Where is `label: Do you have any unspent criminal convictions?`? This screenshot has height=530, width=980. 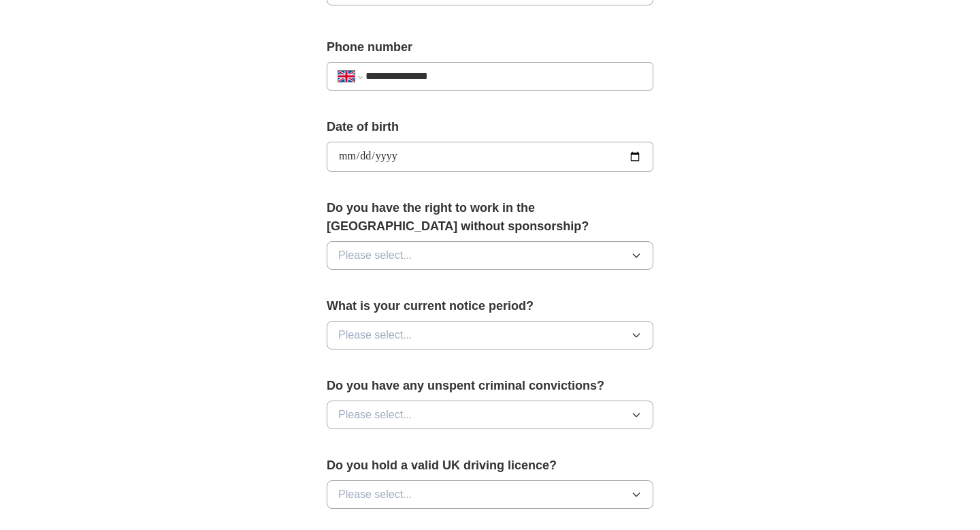
label: Do you have any unspent criminal convictions? is located at coordinates (490, 386).